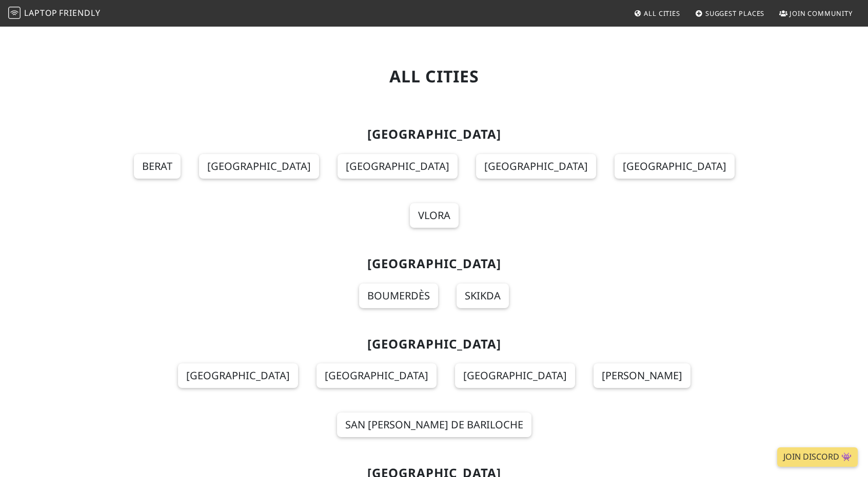  I want to click on img: LaptopFriendly, so click(14, 12).